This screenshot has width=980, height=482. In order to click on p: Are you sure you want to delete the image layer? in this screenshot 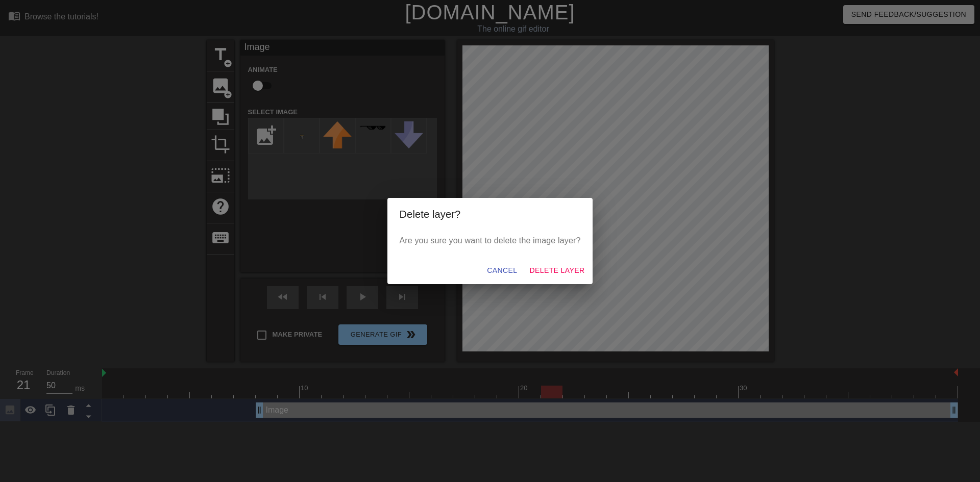, I will do `click(490, 241)`.